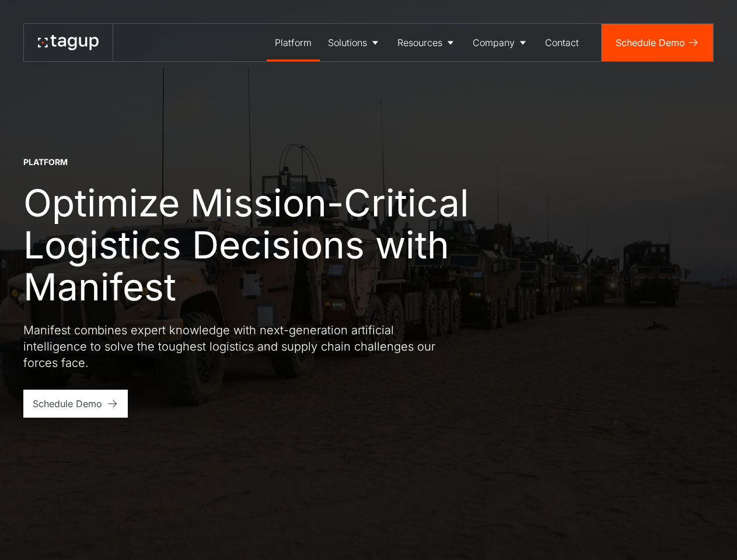 Image resolution: width=737 pixels, height=560 pixels. Describe the element at coordinates (268, 245) in the screenshot. I see `h1: Optimize Mission-Critical Logistics Decisions with Manifest` at that location.